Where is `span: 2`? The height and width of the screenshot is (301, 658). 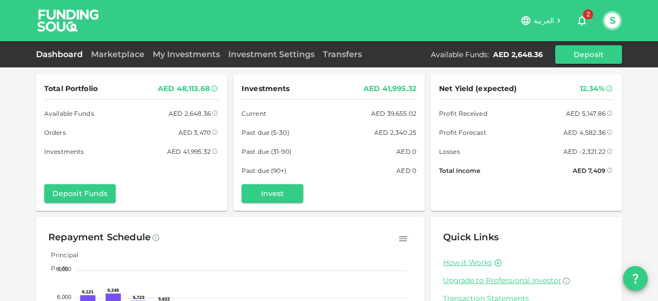
span: 2 is located at coordinates (588, 14).